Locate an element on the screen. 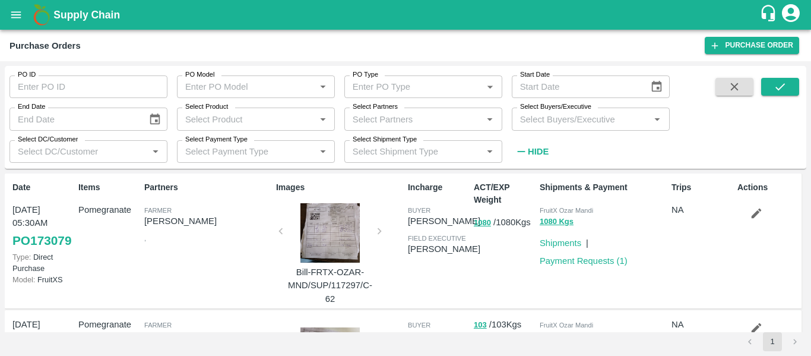 The height and width of the screenshot is (356, 811). p: FruitXS is located at coordinates (43, 279).